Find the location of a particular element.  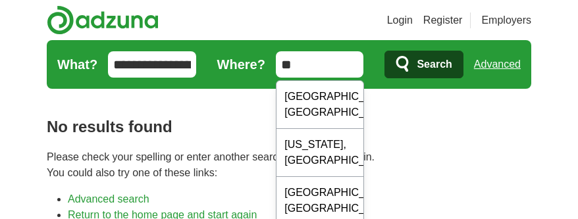

label: Where? is located at coordinates (241, 64).